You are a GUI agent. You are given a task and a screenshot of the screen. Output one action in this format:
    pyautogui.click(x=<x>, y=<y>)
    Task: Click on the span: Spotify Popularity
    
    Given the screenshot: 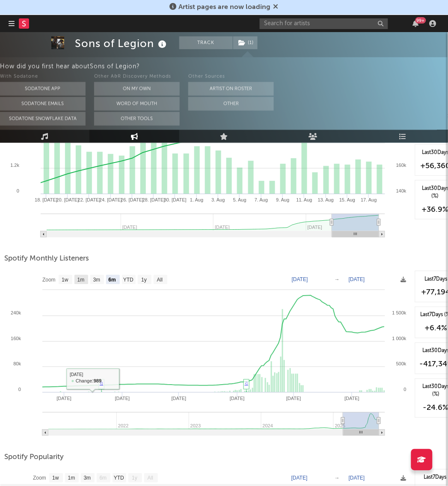 What is the action you would take?
    pyautogui.click(x=33, y=458)
    